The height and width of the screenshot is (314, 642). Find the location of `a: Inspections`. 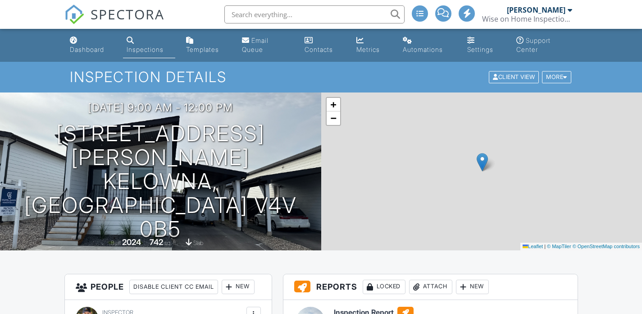

a: Inspections is located at coordinates (149, 45).